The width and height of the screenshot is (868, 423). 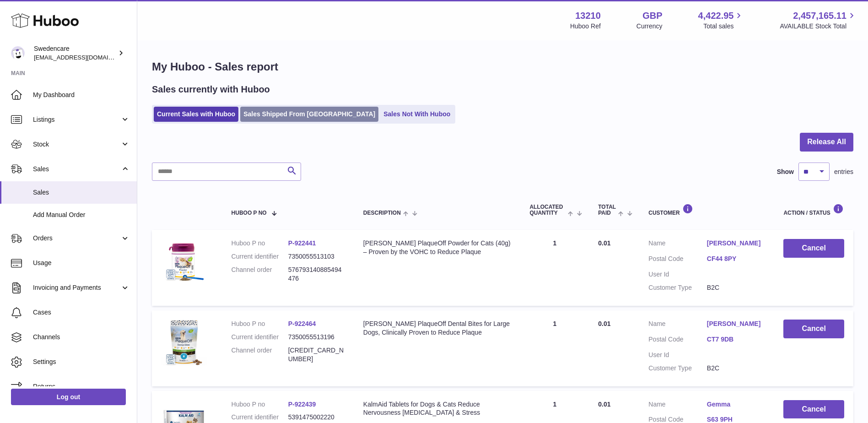 I want to click on strong: 13210, so click(x=588, y=16).